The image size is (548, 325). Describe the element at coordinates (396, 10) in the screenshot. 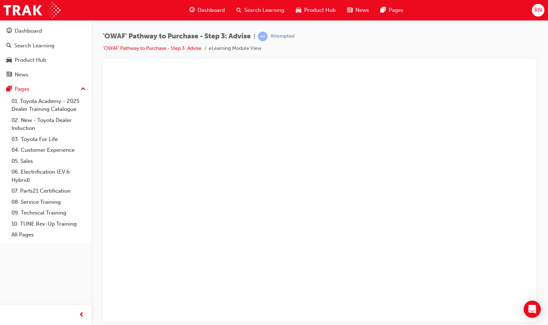

I see `span: Pages` at that location.